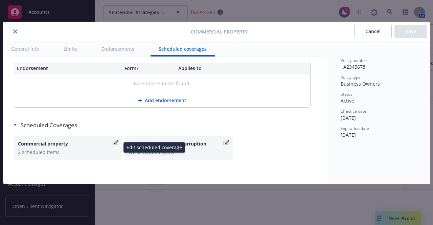 Image resolution: width=433 pixels, height=225 pixels. What do you see at coordinates (118, 49) in the screenshot?
I see `button: Endorsements` at bounding box center [118, 49].